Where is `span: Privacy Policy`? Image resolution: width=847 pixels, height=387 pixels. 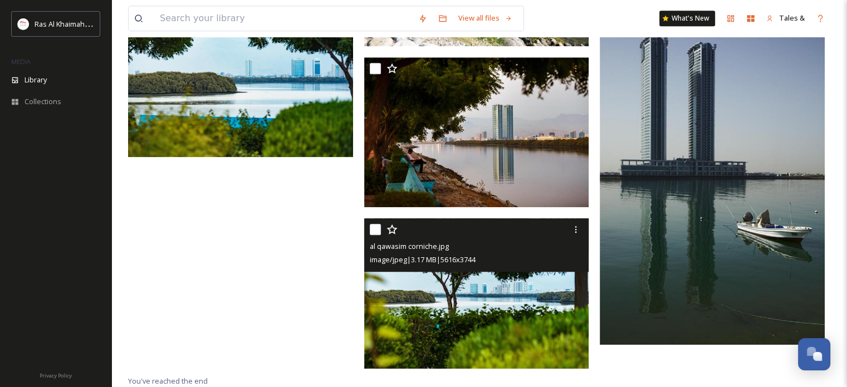 span: Privacy Policy is located at coordinates (56, 375).